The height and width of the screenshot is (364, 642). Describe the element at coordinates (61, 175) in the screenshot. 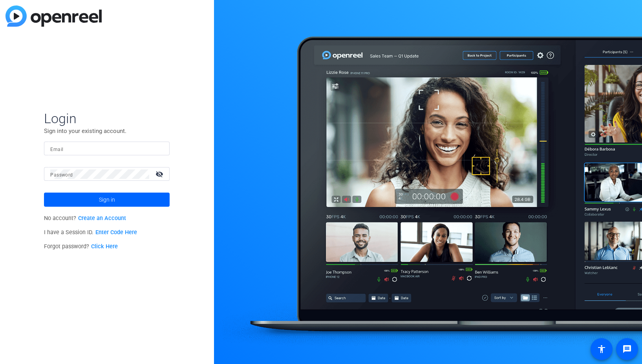

I see `mat-label: Password` at that location.